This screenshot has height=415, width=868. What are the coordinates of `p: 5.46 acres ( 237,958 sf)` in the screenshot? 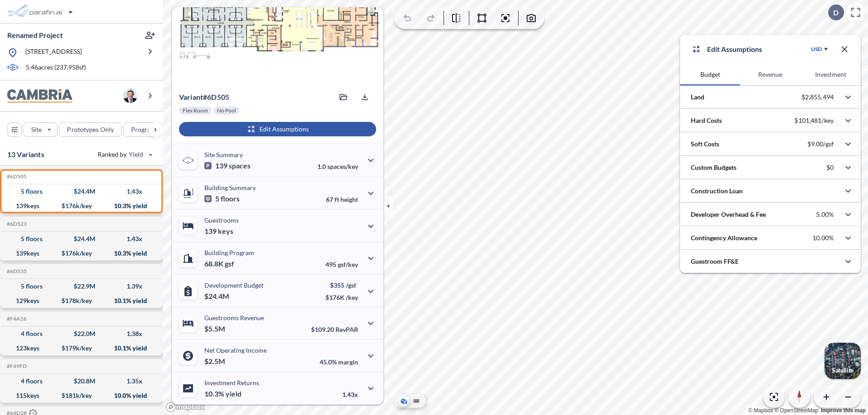 It's located at (56, 67).